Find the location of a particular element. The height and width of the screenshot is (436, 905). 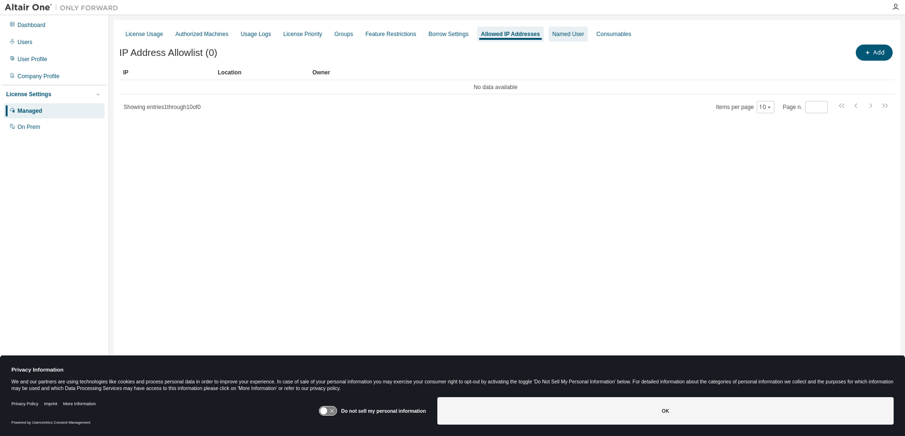

div: On Prem is located at coordinates (29, 127).